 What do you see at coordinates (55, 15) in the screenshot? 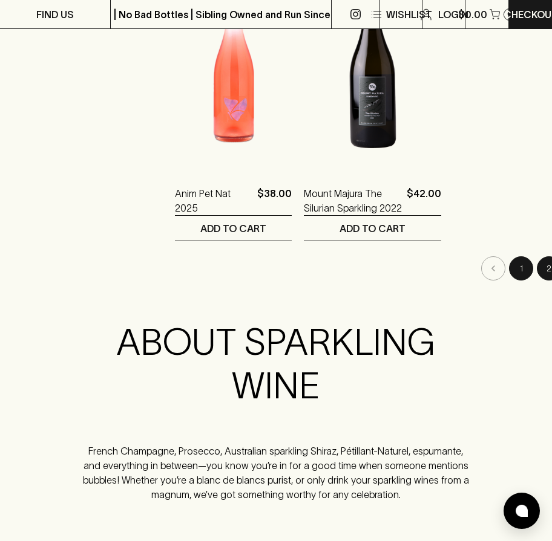
I see `p: FIND US` at bounding box center [55, 15].